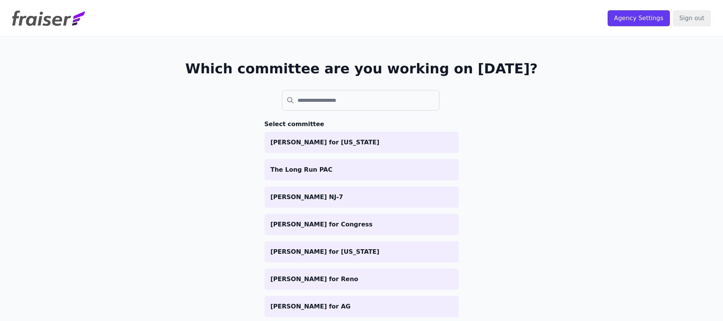 The height and width of the screenshot is (321, 723). What do you see at coordinates (692, 18) in the screenshot?
I see `input: Sign out` at bounding box center [692, 18].